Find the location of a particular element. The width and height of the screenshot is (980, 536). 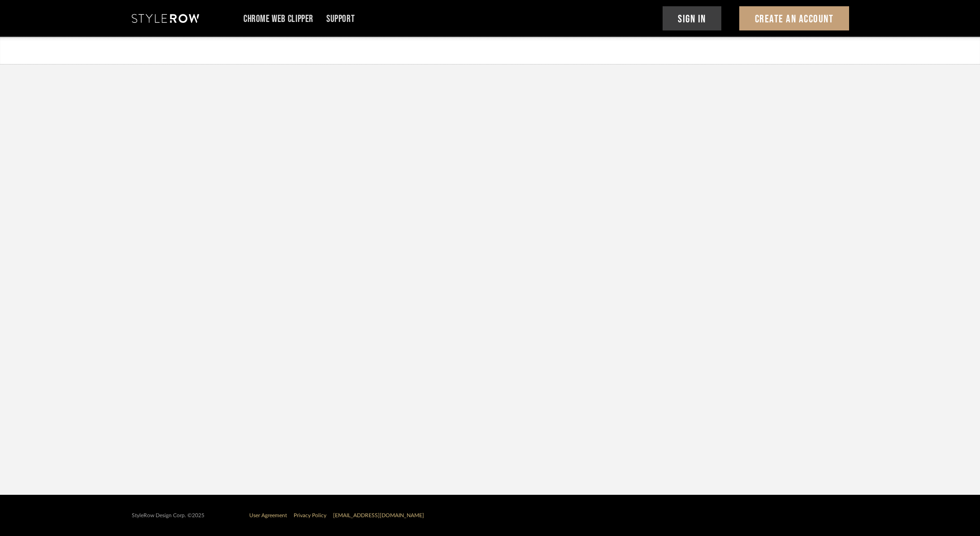

button: Sign In is located at coordinates (692, 18).